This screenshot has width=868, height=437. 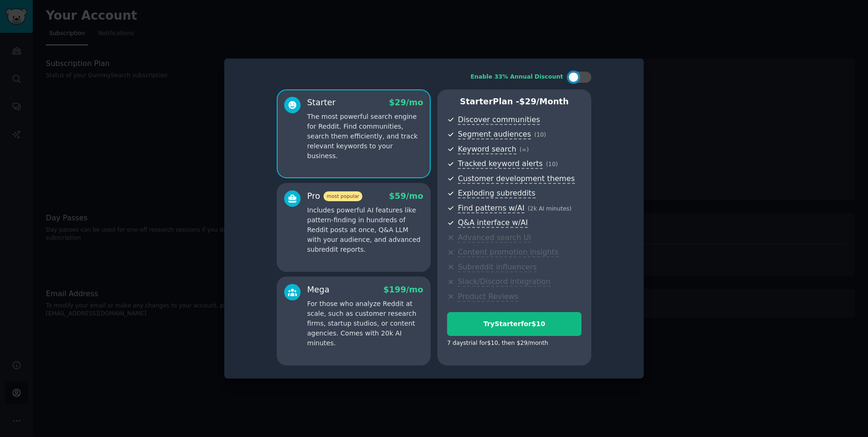 What do you see at coordinates (365, 230) in the screenshot?
I see `p: Includes powerful AI features like pattern-finding in hundreds of Reddit posts at once, Q&A LLM w...` at bounding box center [365, 230].